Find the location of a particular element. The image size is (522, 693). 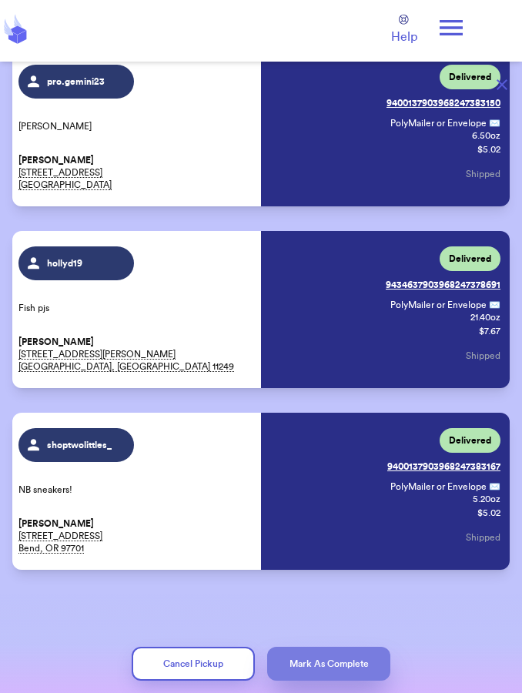

span: hollyd19 is located at coordinates (65, 263).